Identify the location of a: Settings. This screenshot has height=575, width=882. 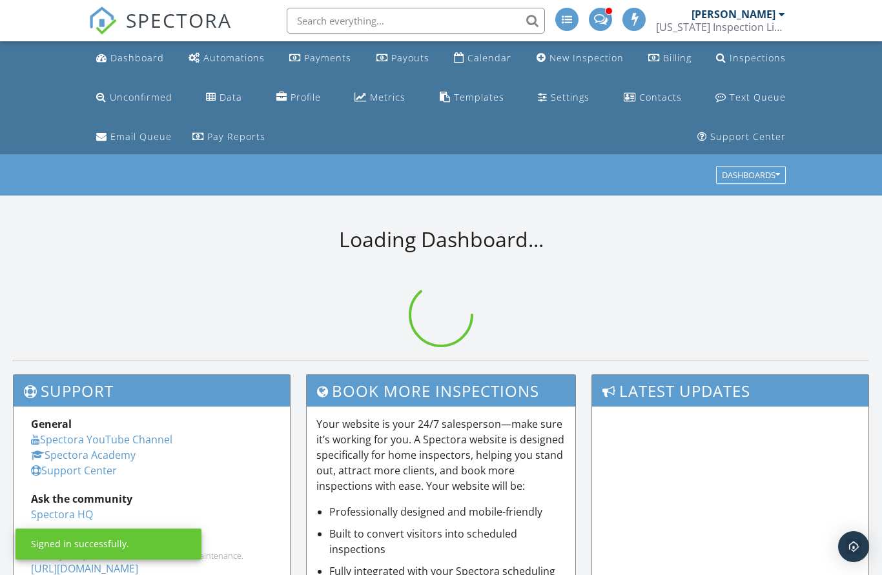
(564, 97).